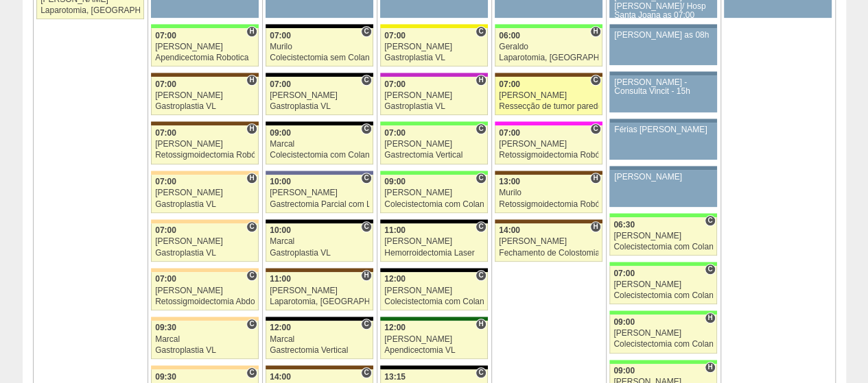 This screenshot has height=383, width=868. I want to click on span: 13:15, so click(395, 377).